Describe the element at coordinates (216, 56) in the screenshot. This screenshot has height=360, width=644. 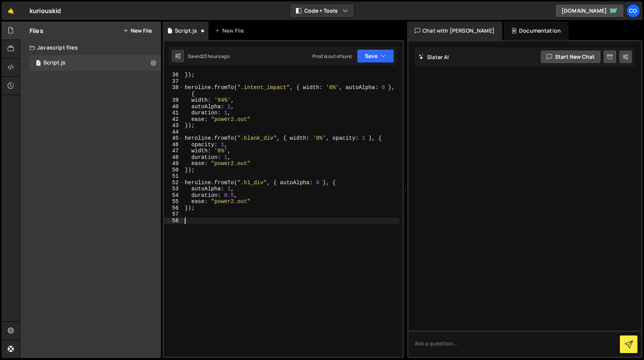
I see `div: 23 hours ago` at that location.